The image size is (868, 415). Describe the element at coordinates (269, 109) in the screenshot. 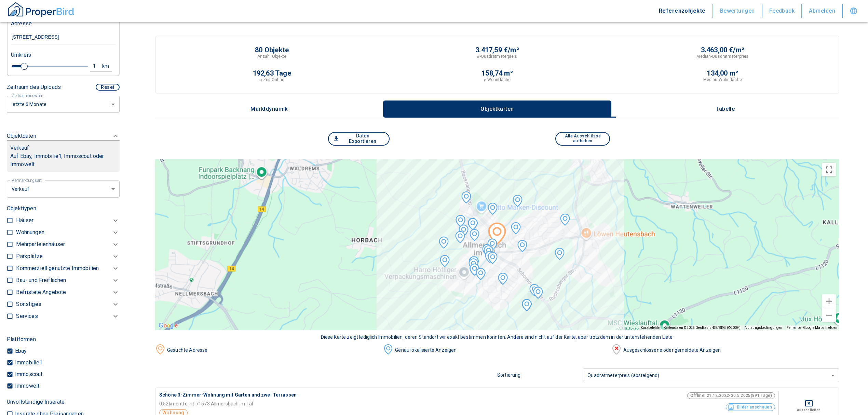

I see `p: Marktdynamik` at that location.